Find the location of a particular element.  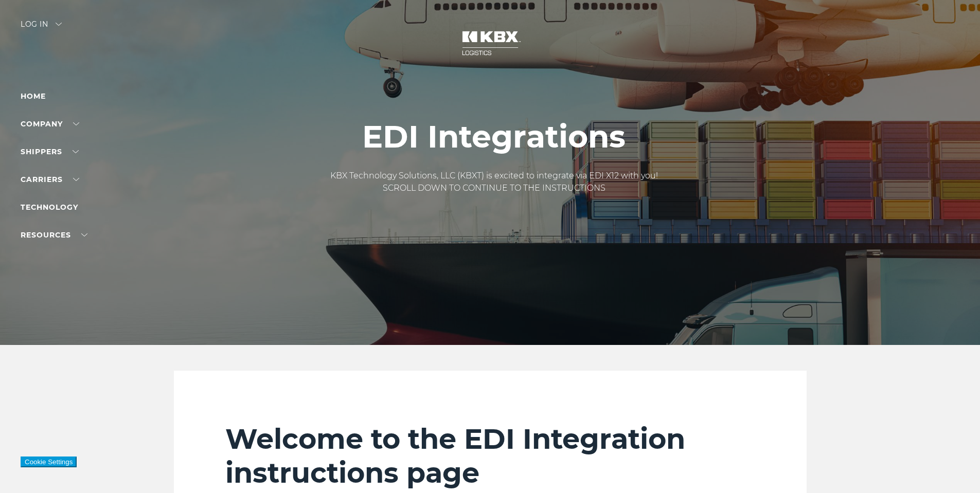

a: Company is located at coordinates (50, 124).